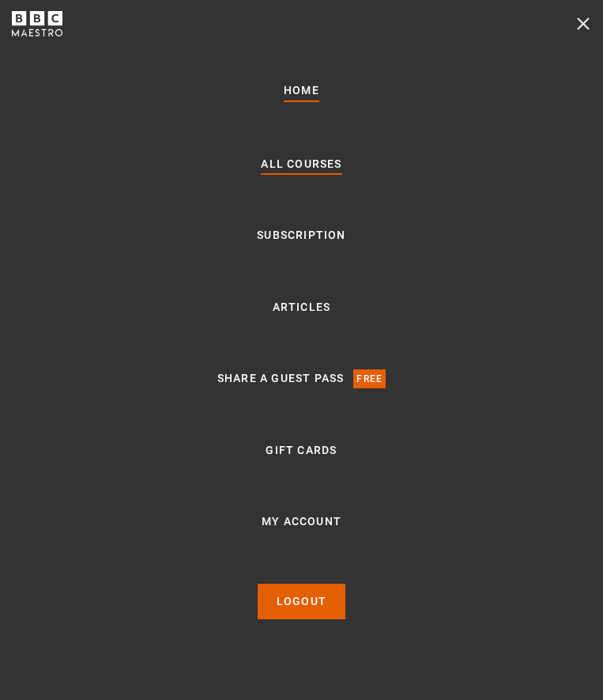 This screenshot has width=603, height=700. What do you see at coordinates (301, 451) in the screenshot?
I see `a: Gift Cards` at bounding box center [301, 451].